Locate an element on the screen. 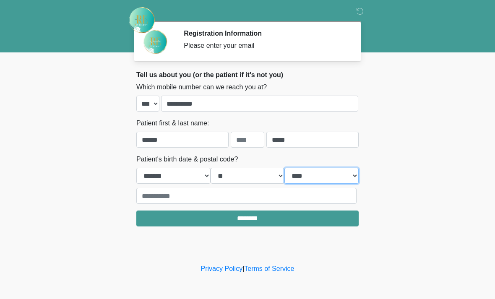 The height and width of the screenshot is (299, 495). h2: Tell us about you (or the patient if it's not you) is located at coordinates (248, 75).